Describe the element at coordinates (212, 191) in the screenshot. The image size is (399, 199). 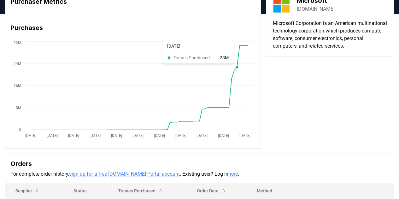
I see `button: Order Date` at that location.